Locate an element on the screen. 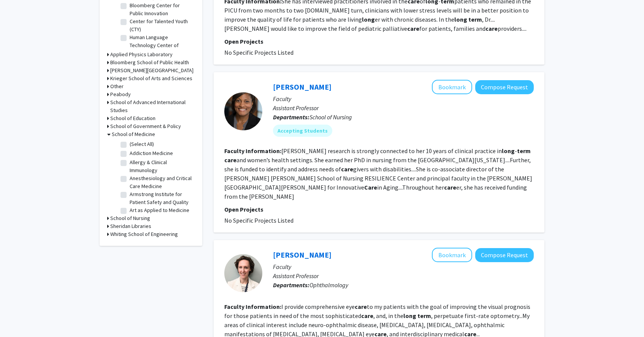  h3: Applied Physics Laboratory is located at coordinates (142, 55).